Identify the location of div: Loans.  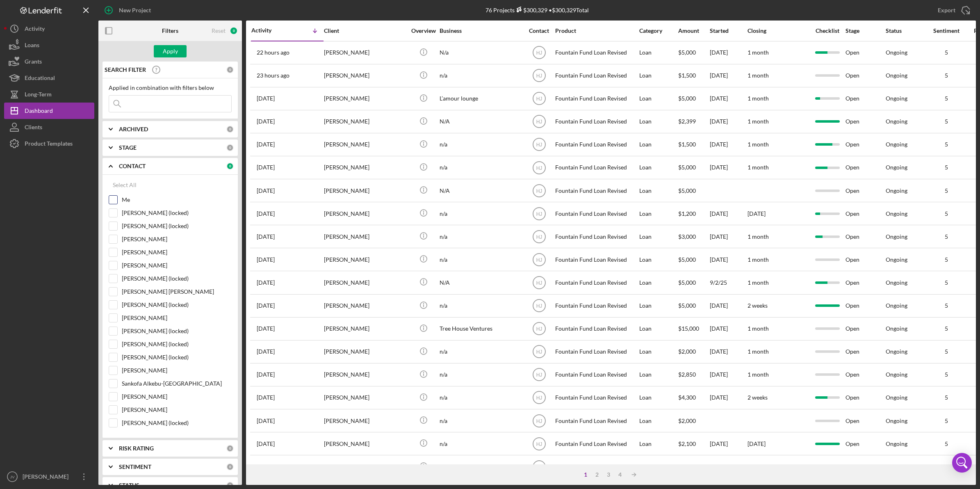
(32, 46).